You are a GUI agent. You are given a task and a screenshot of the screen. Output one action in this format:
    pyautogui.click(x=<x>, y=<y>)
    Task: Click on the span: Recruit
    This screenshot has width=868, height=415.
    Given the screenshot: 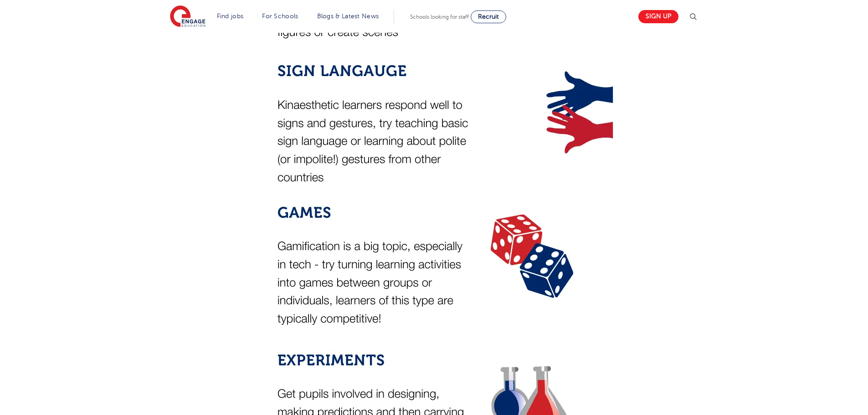 What is the action you would take?
    pyautogui.click(x=489, y=16)
    